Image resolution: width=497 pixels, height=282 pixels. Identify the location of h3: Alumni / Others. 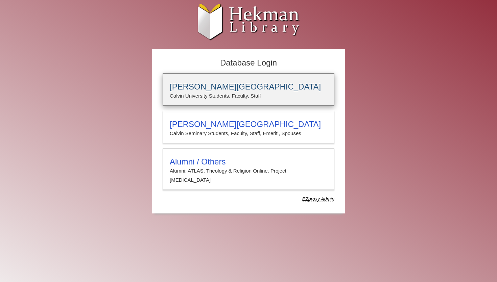
(249, 162).